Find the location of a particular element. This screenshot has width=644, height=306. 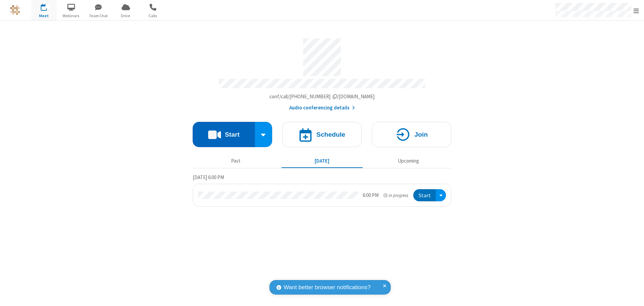

span: Copy my meeting room link is located at coordinates (322, 96).